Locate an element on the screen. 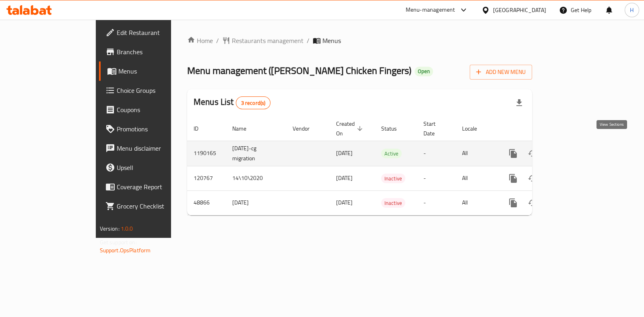 This screenshot has height=317, width=644. span: Active is located at coordinates (391, 153).